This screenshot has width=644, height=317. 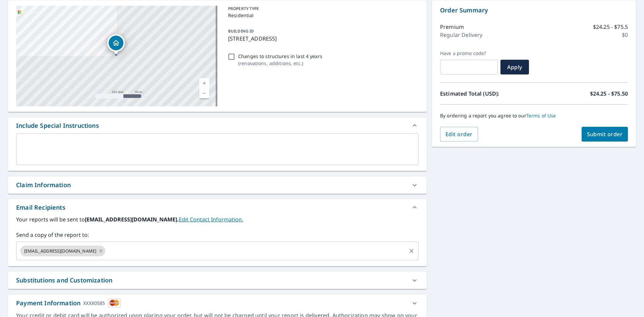 What do you see at coordinates (204, 93) in the screenshot?
I see `a: Current Level 17, Zoom Out` at bounding box center [204, 93].